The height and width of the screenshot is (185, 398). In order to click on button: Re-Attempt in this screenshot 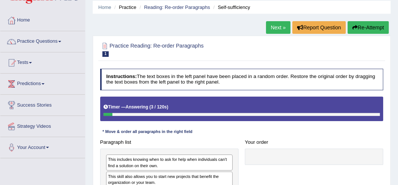, I will do `click(368, 27)`.